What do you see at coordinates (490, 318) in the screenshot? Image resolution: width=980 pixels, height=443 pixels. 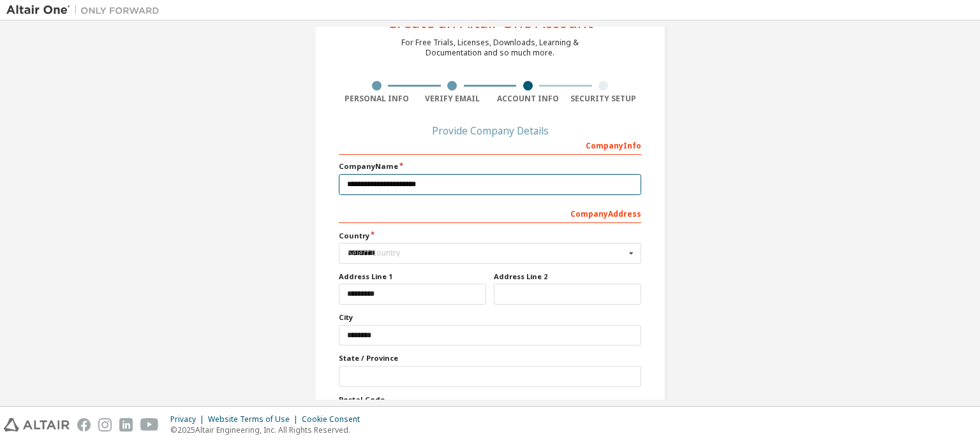 I see `label: City` at bounding box center [490, 318].